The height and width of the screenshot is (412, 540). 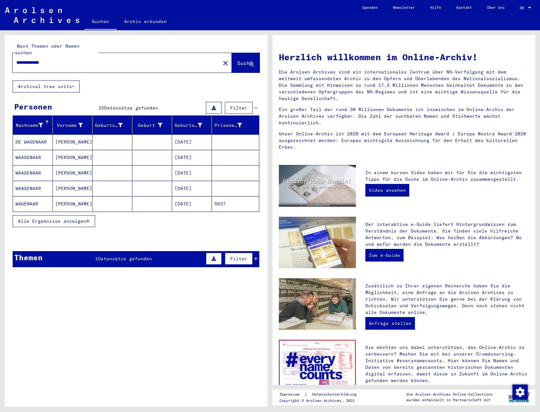 I want to click on img: video.jpg, so click(x=317, y=186).